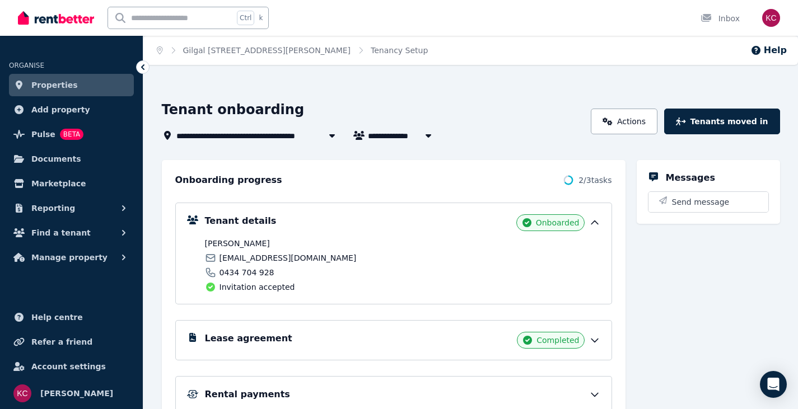 This screenshot has width=798, height=409. I want to click on button: Send message, so click(708, 202).